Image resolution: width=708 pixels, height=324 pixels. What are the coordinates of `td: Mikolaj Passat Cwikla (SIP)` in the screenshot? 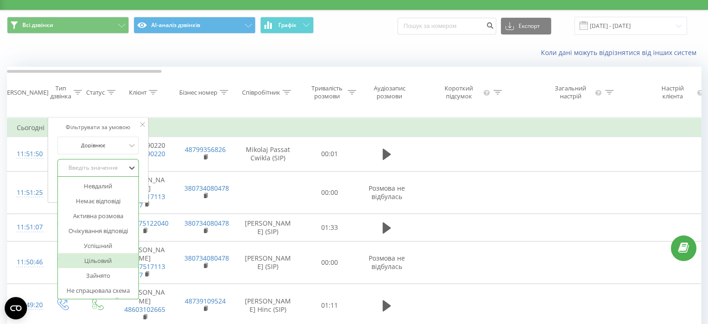 It's located at (268, 154).